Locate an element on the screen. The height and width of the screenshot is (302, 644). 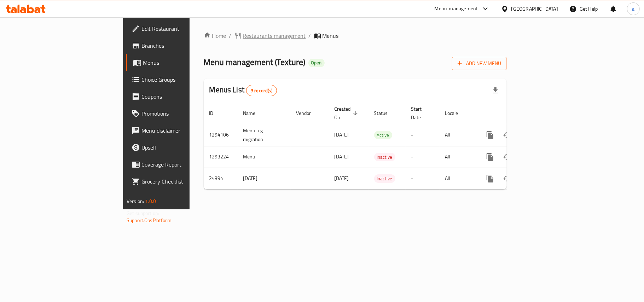
a: Promotions is located at coordinates (178, 114).